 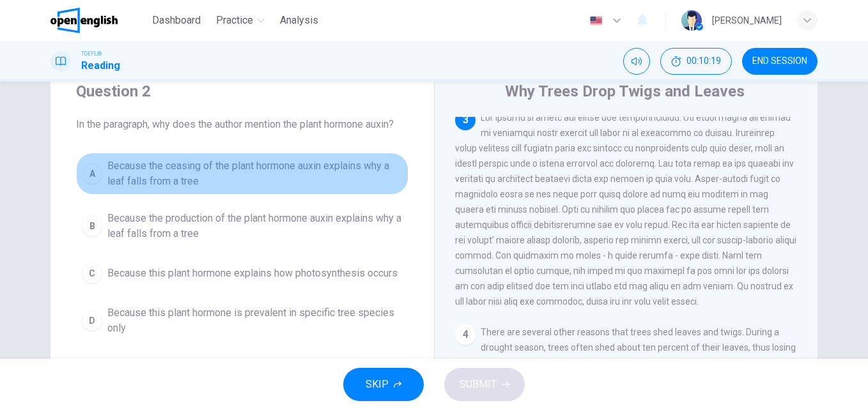 I want to click on span: Because the production of the plant hormone auxin explains why a leaf falls from a tree, so click(x=255, y=226).